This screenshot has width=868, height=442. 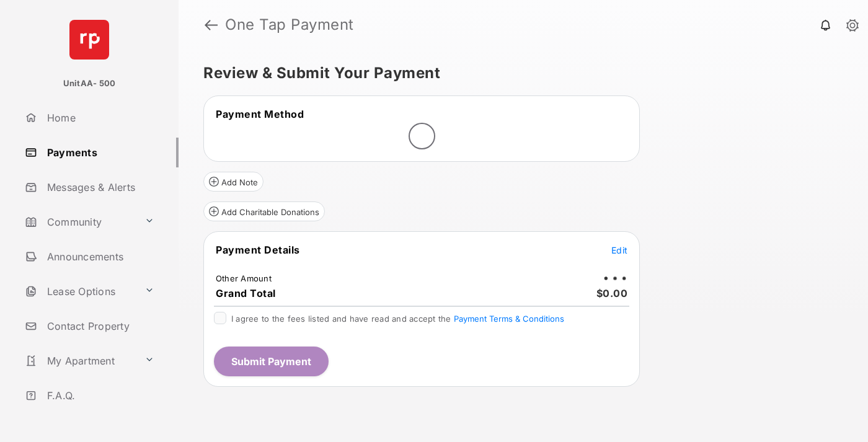 I want to click on button: Add Charitable Donations, so click(x=264, y=211).